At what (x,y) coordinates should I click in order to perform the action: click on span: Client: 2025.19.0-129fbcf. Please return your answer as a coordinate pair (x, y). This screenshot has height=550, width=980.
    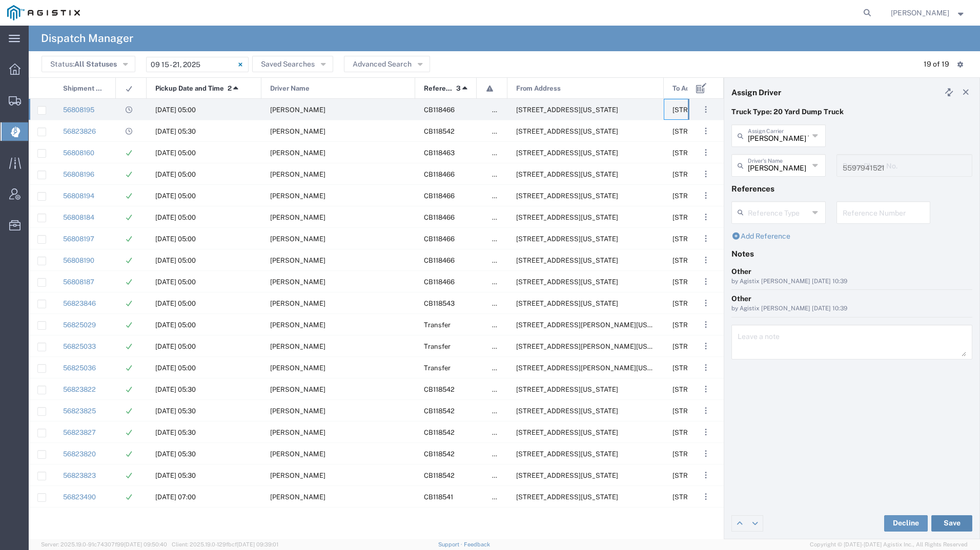
    Looking at the image, I should click on (225, 544).